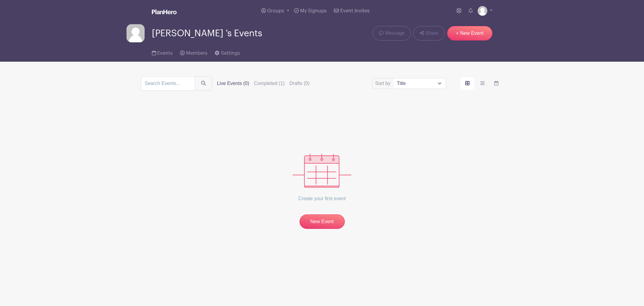 The image size is (644, 306). Describe the element at coordinates (269, 84) in the screenshot. I see `label: Completed (1)` at that location.